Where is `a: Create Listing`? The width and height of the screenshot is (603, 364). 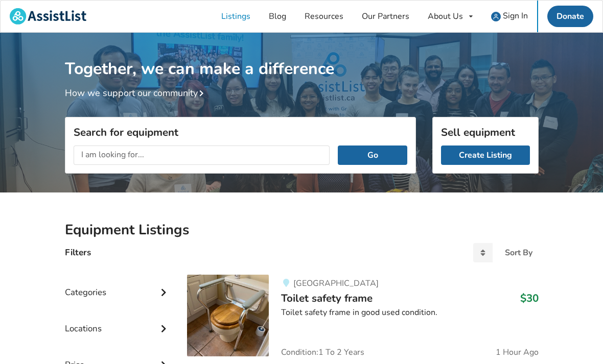
a: Create Listing is located at coordinates (485, 155).